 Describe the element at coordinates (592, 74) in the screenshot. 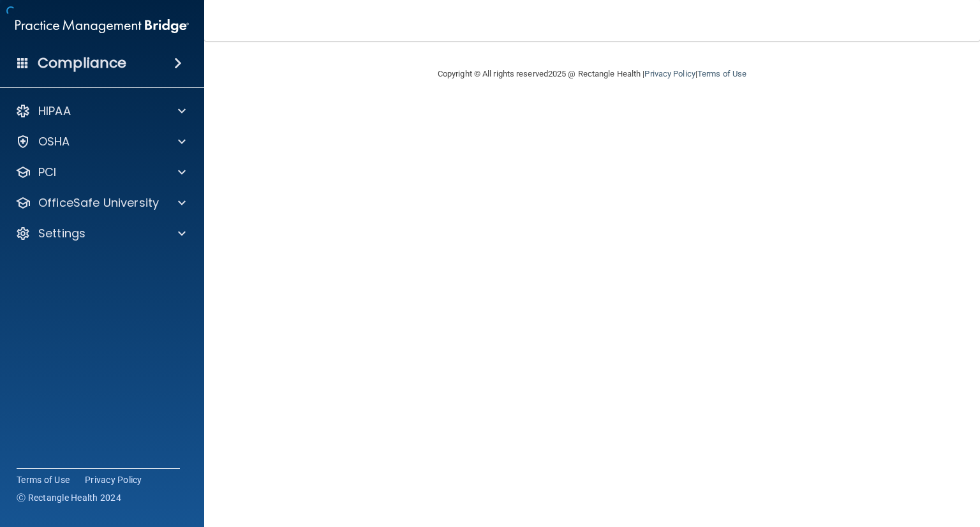

I see `div: Copyright © All rights reserved 2025 @ Rectangle Health | |` at that location.